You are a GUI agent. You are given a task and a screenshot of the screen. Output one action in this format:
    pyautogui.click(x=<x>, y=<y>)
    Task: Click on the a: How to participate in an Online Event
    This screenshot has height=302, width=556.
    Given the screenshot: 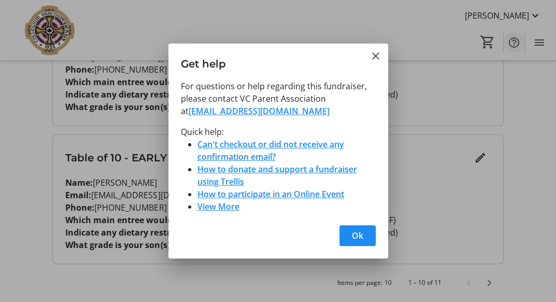 What is the action you would take?
    pyautogui.click(x=271, y=194)
    